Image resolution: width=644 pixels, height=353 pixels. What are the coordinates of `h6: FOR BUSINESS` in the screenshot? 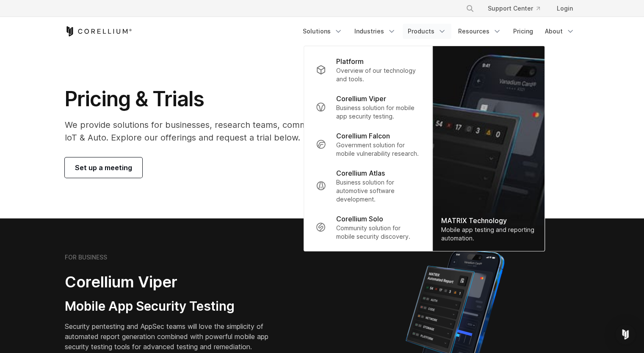 It's located at (86, 257).